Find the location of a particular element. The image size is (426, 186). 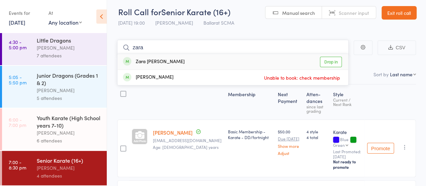

div: Junior Dragons (Grades 1 & 2) is located at coordinates (69, 79).